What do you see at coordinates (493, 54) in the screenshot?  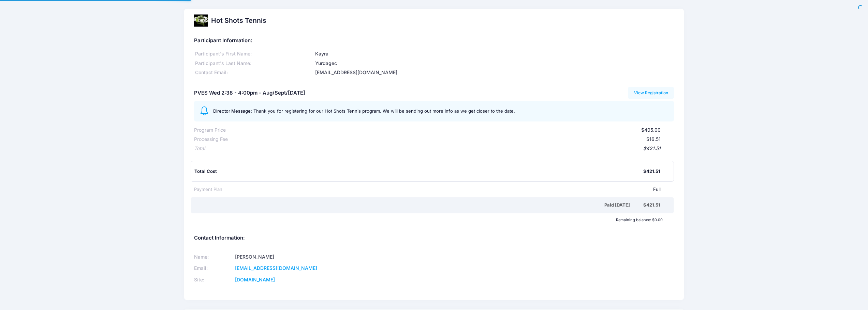 I see `div: Kayra` at bounding box center [493, 54].